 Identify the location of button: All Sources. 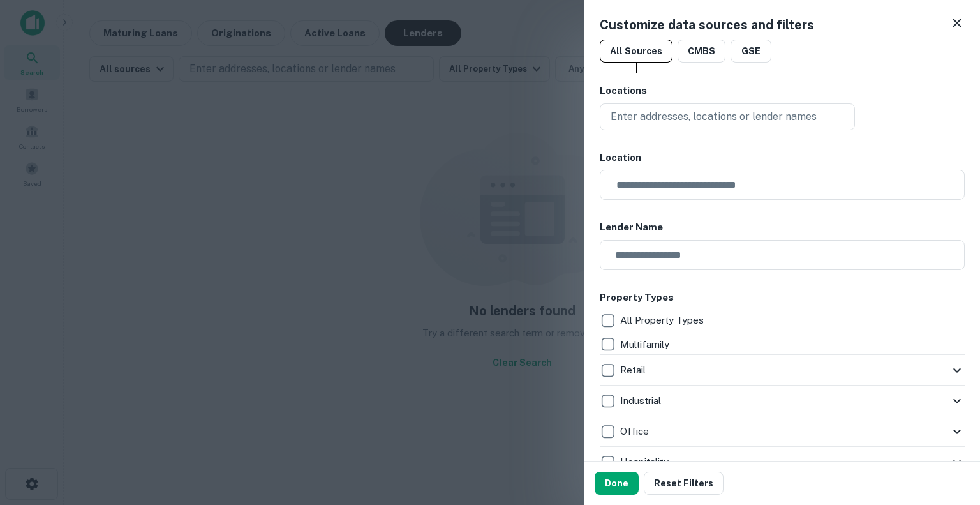
(636, 51).